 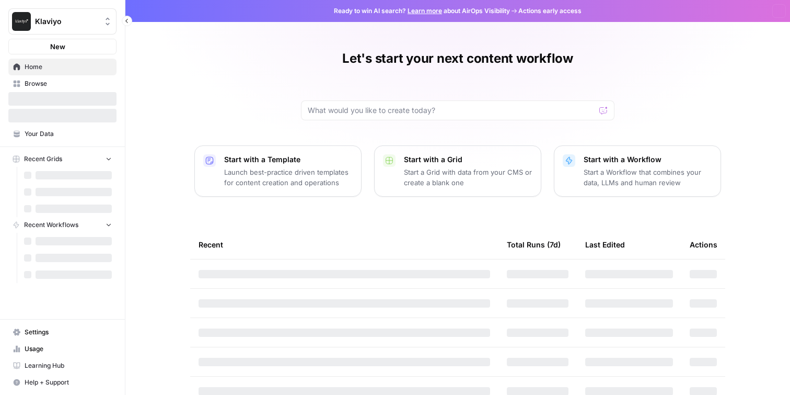 I want to click on span: Home, so click(x=68, y=67).